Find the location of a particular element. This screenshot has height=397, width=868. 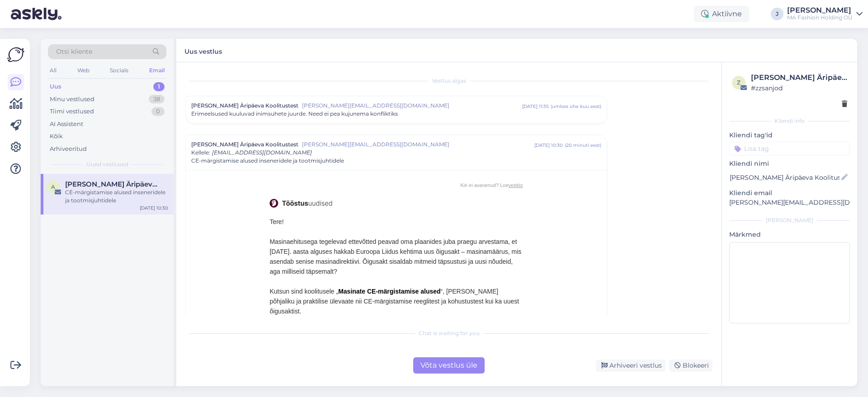

span: Erimeelsused kuuluvad inimsuhete juurde. Need ei pea kujunema konfliktiks is located at coordinates (294, 114).